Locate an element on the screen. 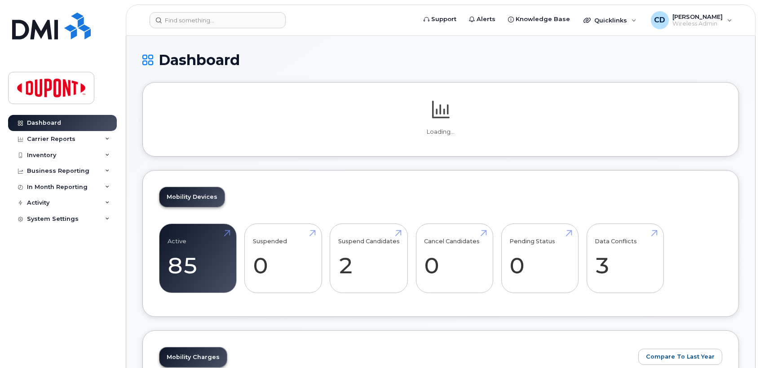 Image resolution: width=760 pixels, height=368 pixels. a: Pending Status 0 is located at coordinates (540, 259).